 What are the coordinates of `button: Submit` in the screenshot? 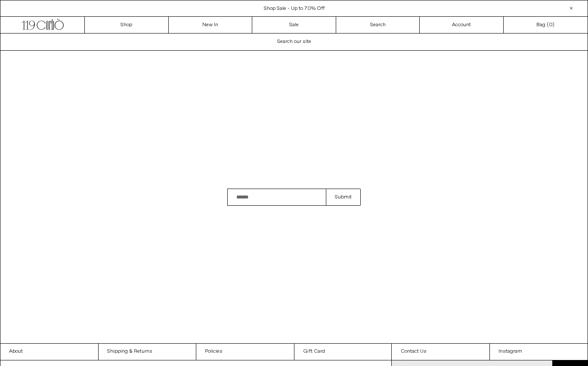 It's located at (343, 197).